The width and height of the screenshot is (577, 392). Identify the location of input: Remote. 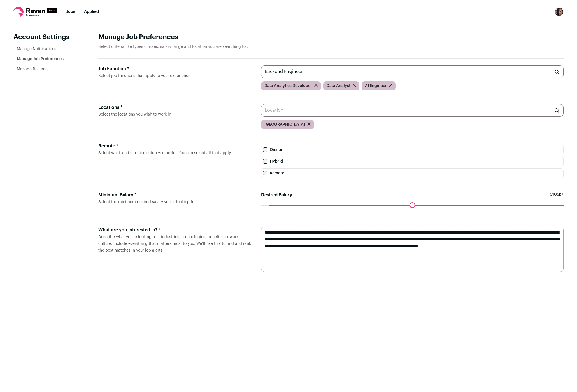
(265, 173).